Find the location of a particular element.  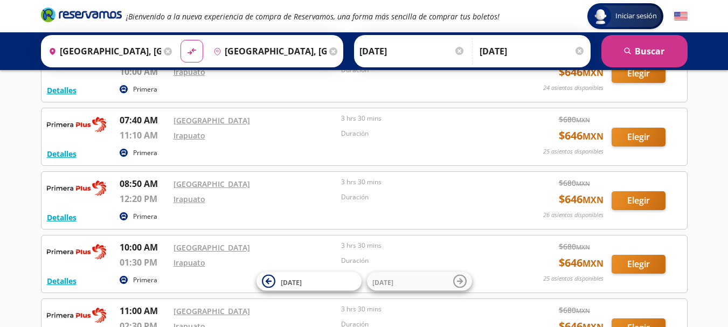

p: 24 asientos disponibles is located at coordinates (573, 88).